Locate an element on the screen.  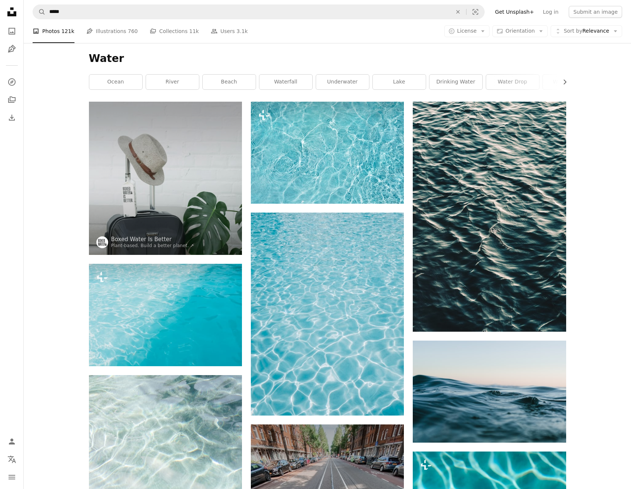
a: a blue pool with clear blue water is located at coordinates (327, 152).